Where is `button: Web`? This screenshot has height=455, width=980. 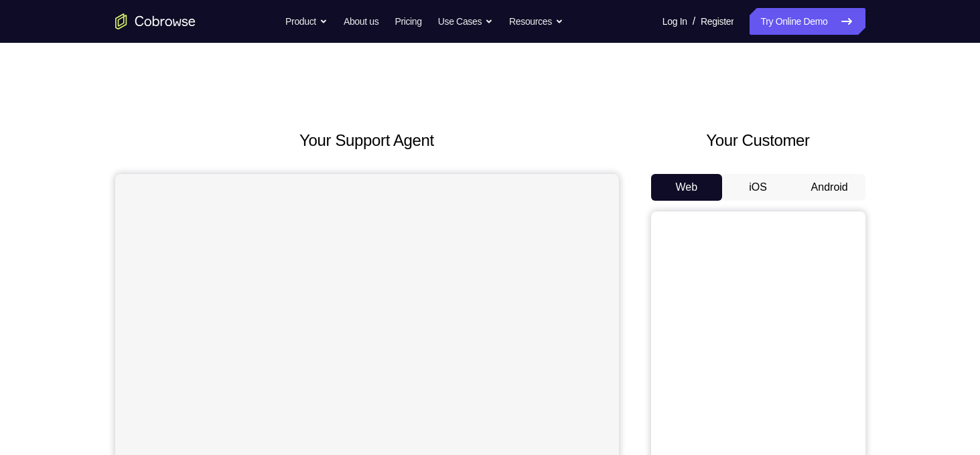 button: Web is located at coordinates (686, 187).